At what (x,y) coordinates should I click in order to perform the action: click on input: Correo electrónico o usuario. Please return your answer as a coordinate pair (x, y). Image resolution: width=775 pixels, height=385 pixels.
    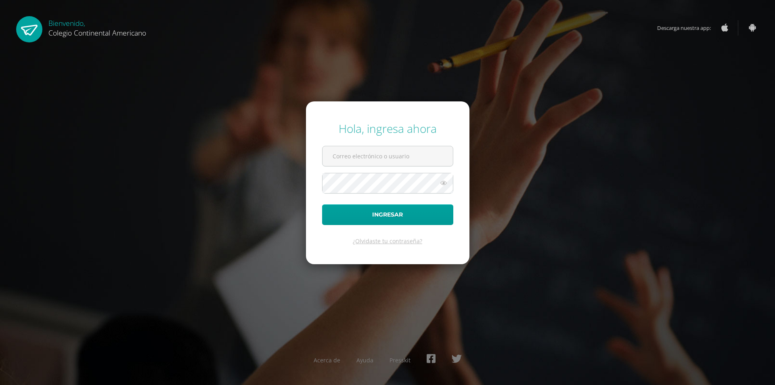
    Looking at the image, I should click on (388, 156).